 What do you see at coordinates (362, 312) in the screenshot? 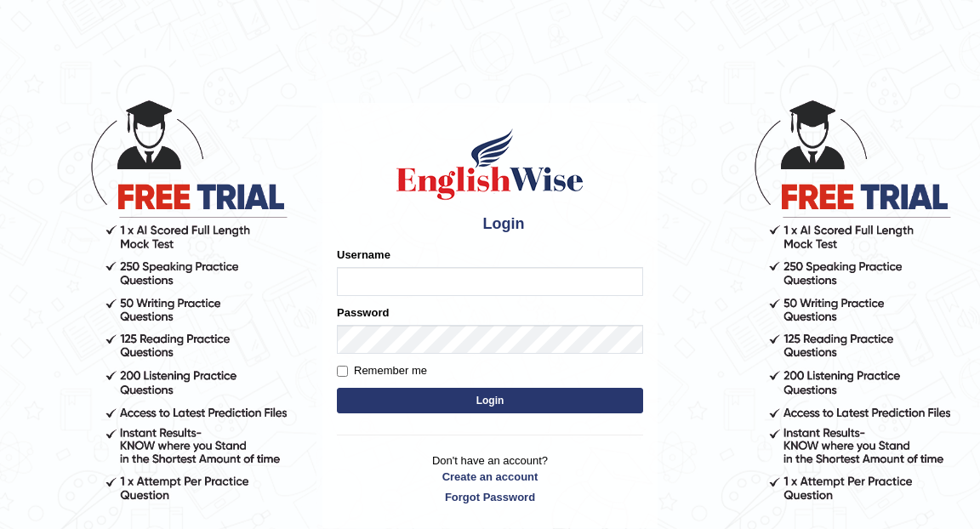
I see `label: Password` at bounding box center [362, 312].